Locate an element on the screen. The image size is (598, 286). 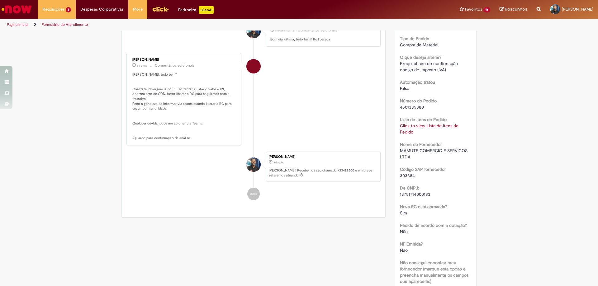
b: De CNPJ: is located at coordinates (409, 188).